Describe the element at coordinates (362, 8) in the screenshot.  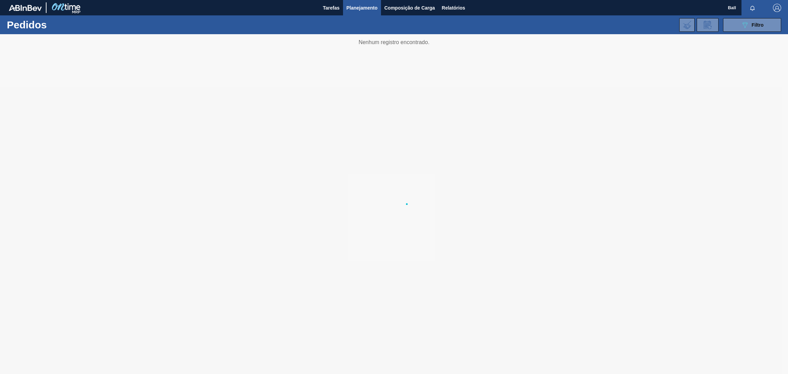
I see `span: Planejamento` at that location.